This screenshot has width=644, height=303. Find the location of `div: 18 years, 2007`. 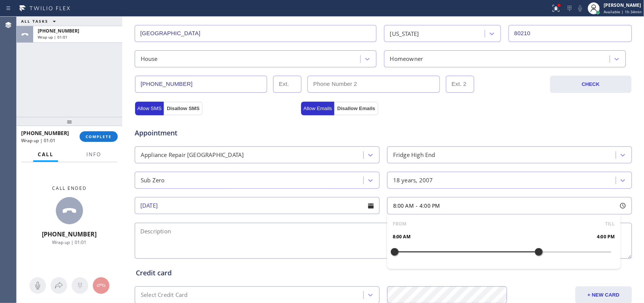

div: 18 years, 2007 is located at coordinates (413, 180).